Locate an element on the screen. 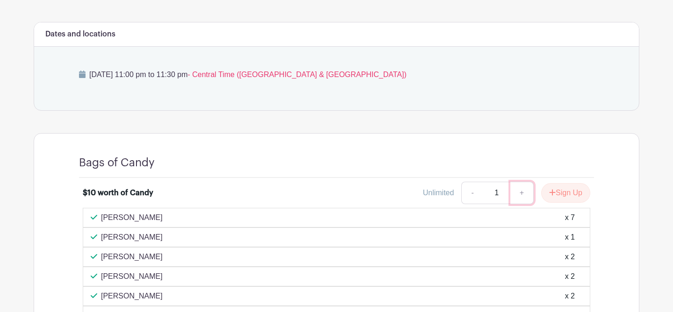 This screenshot has width=673, height=312. h4: Bags of Candy is located at coordinates (117, 163).